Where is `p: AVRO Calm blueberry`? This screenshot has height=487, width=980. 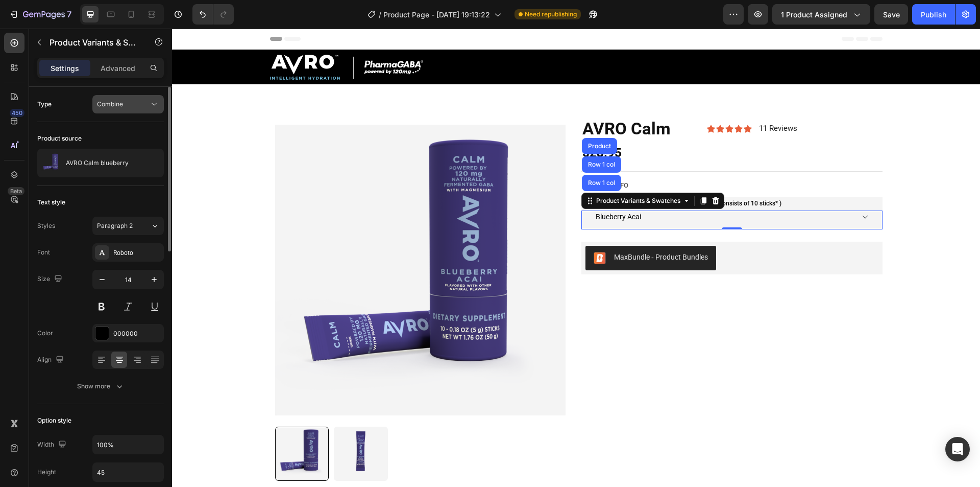 p: AVRO Calm blueberry is located at coordinates (97, 163).